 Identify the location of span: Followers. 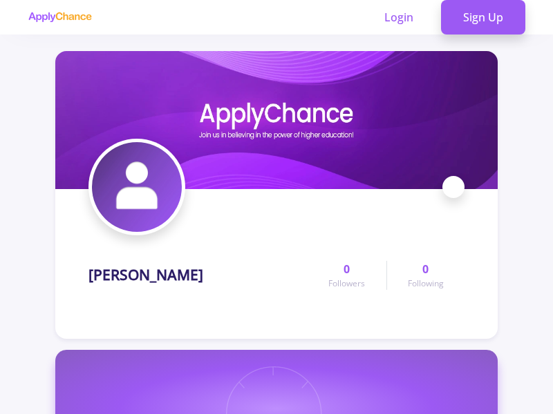
(346, 284).